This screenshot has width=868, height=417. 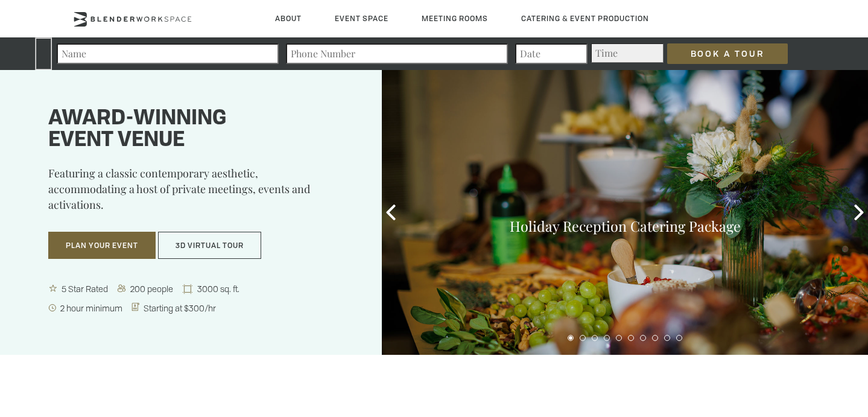 What do you see at coordinates (168, 54) in the screenshot?
I see `input: Name` at bounding box center [168, 54].